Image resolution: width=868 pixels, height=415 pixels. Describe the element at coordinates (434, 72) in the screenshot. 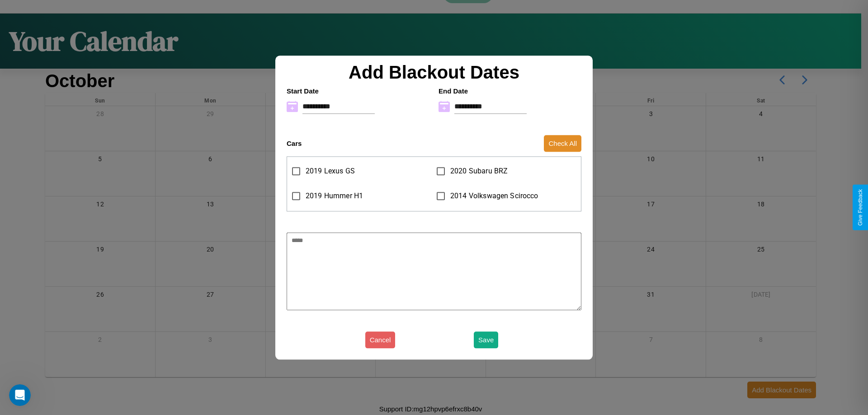

I see `h2: Add Blackout Dates` at that location.